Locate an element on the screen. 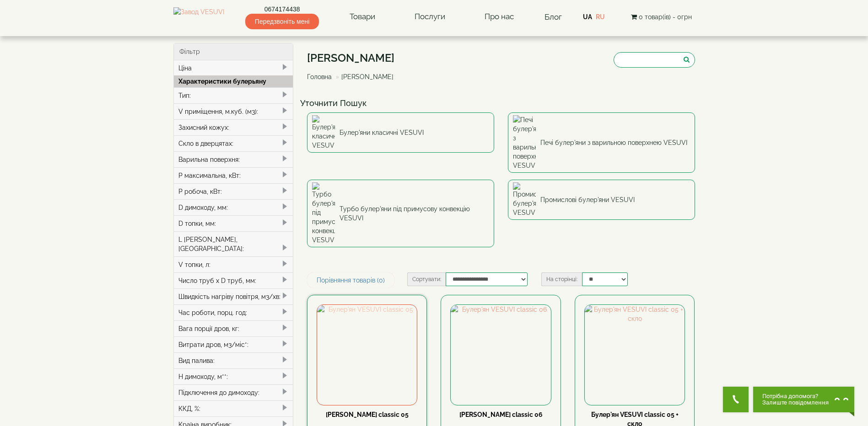  div: H димоходу, м**: is located at coordinates (233, 376).